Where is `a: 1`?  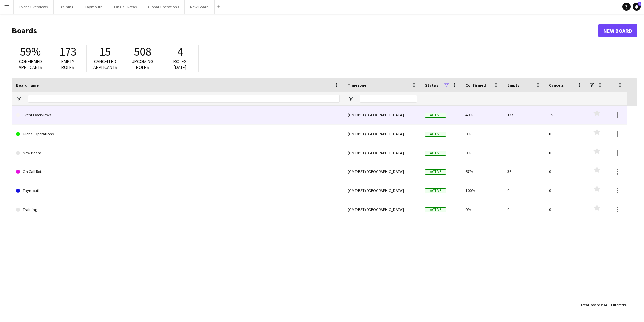
a: 1 is located at coordinates (636, 7).